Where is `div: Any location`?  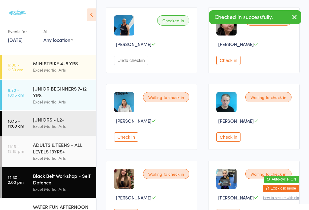
div: Any location is located at coordinates (58, 40).